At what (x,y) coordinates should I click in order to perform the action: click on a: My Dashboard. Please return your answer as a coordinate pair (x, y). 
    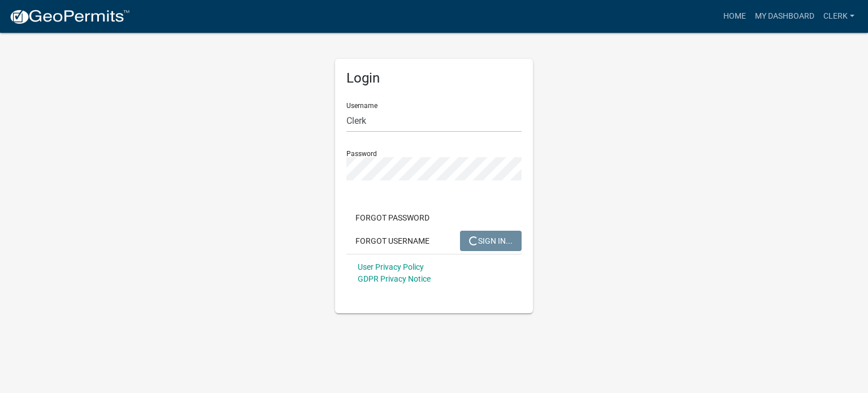
    Looking at the image, I should click on (784, 16).